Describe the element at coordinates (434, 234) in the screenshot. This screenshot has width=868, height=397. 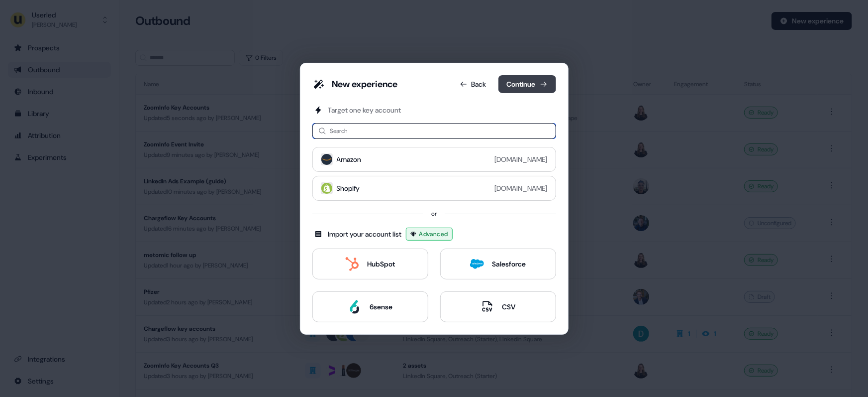
I see `span: Advanced` at that location.